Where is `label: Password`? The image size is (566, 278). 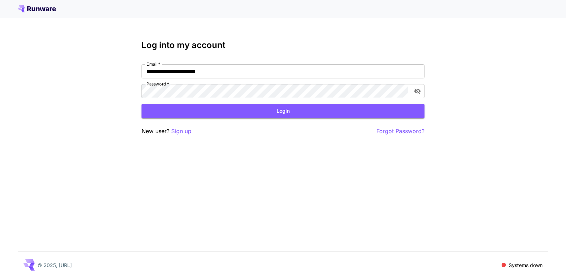
label: Password is located at coordinates (158, 84).